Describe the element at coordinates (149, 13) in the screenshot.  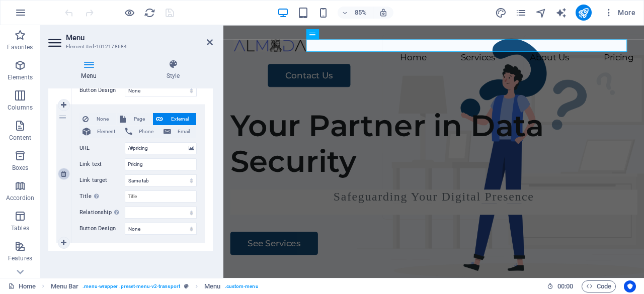
I see `i: Reload page` at that location.